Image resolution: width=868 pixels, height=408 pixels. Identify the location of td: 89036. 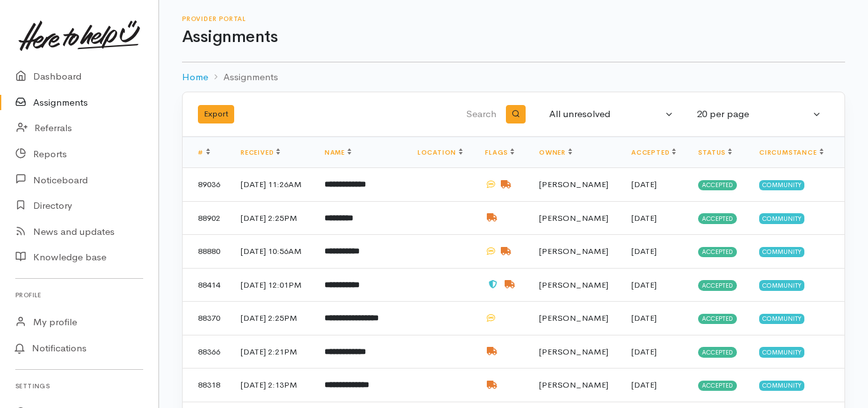
(206, 184).